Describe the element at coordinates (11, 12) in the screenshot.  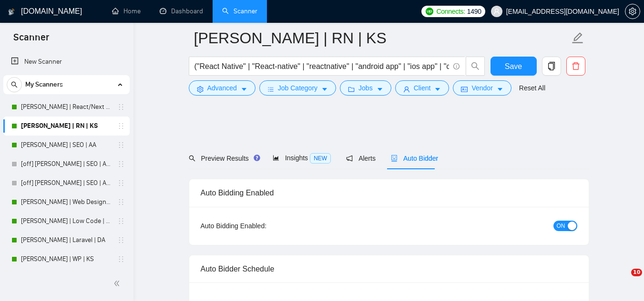
I see `img: logo` at that location.